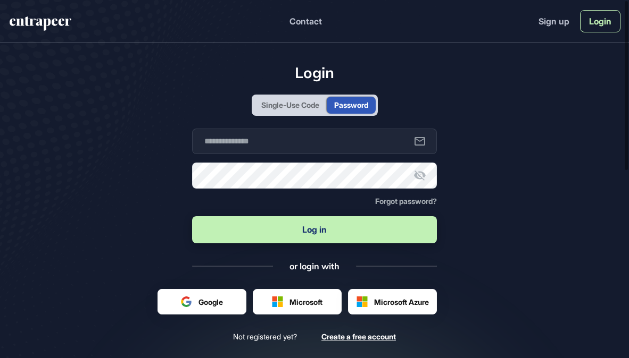  What do you see at coordinates (265, 337) in the screenshot?
I see `span: Not registered yet?` at bounding box center [265, 337].